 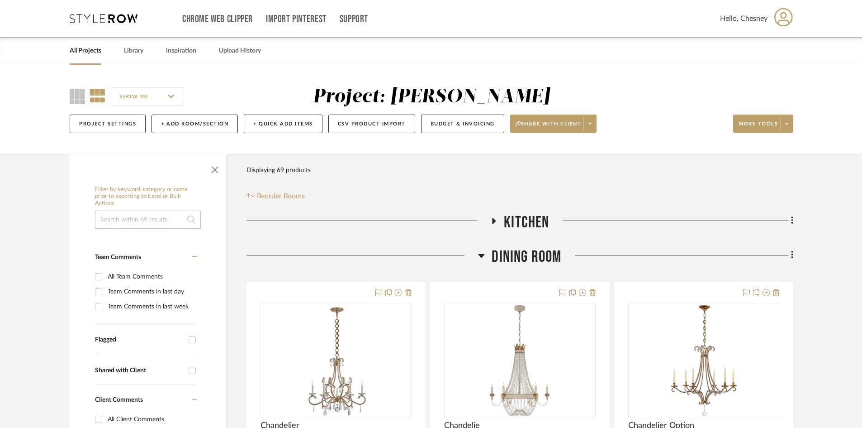 What do you see at coordinates (151, 306) in the screenshot?
I see `div: Team Comments in last week` at bounding box center [151, 306].